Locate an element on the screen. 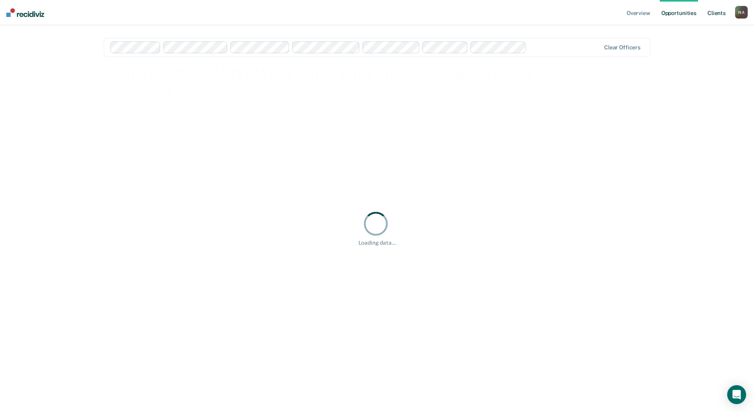 The width and height of the screenshot is (754, 412). div: Clear officers is located at coordinates (623, 47).